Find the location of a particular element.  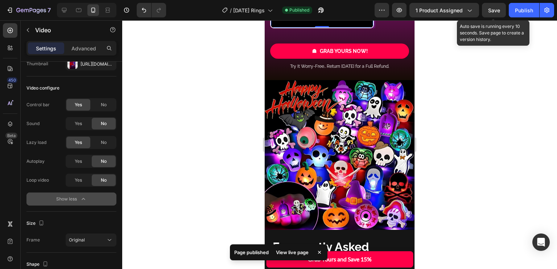

p: Page published is located at coordinates (251, 252).